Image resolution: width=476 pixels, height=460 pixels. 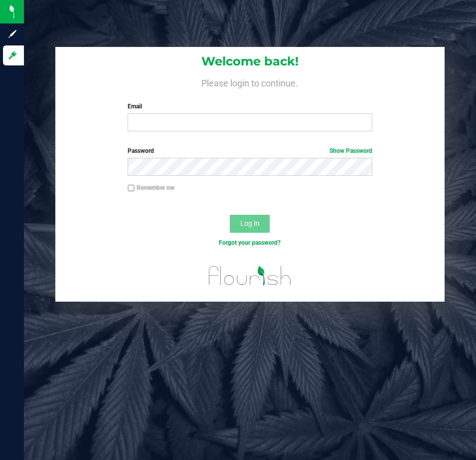 What do you see at coordinates (250, 62) in the screenshot?
I see `h1: Welcome back!` at bounding box center [250, 62].